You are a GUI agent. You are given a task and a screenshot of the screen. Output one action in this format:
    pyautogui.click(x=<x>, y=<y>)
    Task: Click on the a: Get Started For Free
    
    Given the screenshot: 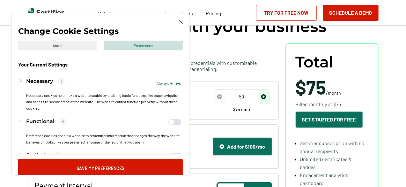 What is the action you would take?
    pyautogui.click(x=329, y=119)
    